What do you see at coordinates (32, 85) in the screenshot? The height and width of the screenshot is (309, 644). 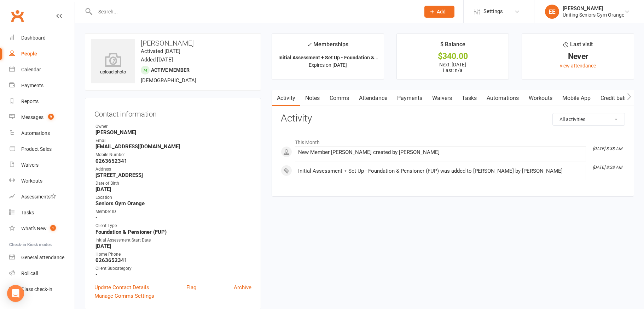 I see `div: Payments` at bounding box center [32, 85].